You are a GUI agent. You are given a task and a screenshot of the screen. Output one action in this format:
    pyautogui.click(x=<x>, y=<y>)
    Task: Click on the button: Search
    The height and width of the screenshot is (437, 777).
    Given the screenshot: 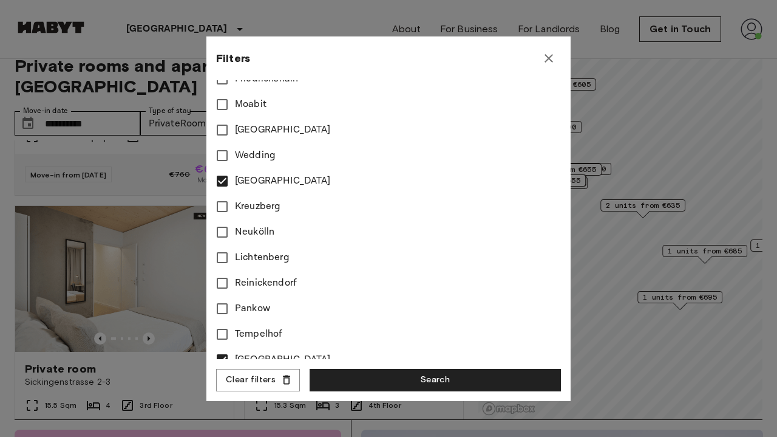 What is the action you would take?
    pyautogui.click(x=435, y=380)
    